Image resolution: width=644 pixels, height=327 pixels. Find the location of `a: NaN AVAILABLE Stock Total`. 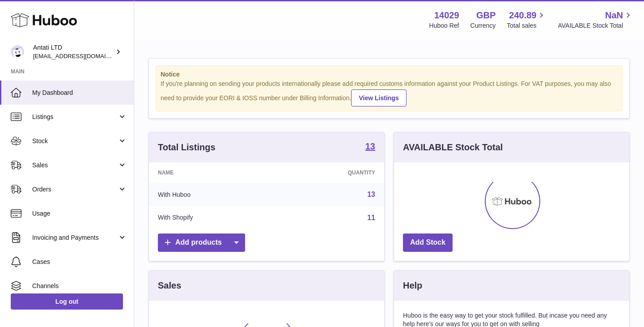

a: NaN AVAILABLE Stock Total is located at coordinates (595, 20).